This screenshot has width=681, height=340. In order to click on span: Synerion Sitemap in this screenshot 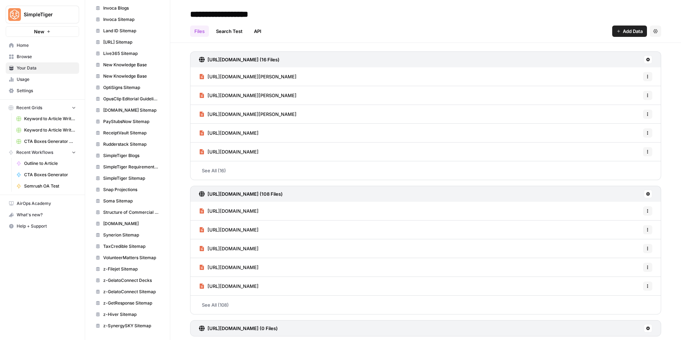, I will do `click(131, 235)`.